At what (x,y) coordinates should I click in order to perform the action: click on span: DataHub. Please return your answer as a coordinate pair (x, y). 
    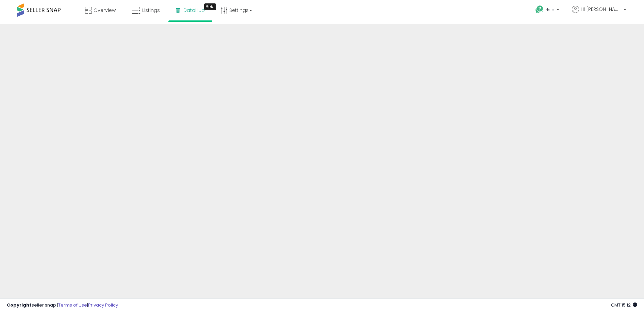
    Looking at the image, I should click on (194, 10).